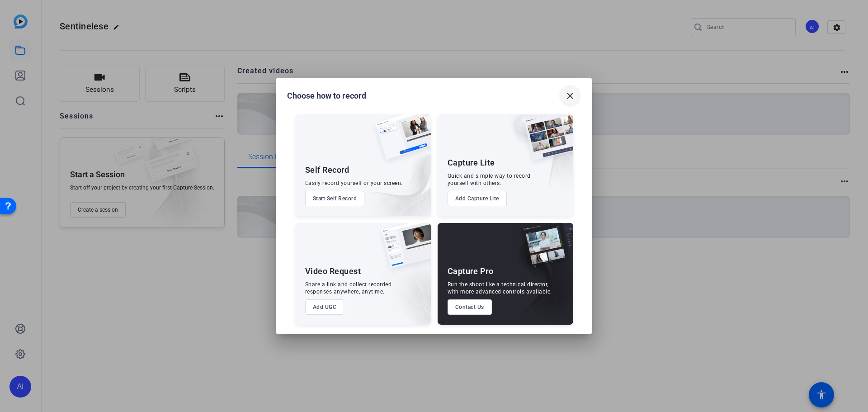  What do you see at coordinates (400, 142) in the screenshot?
I see `img: self-record.png` at bounding box center [400, 142].